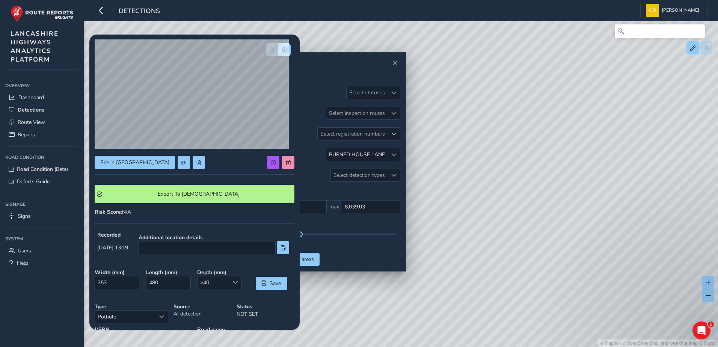  What do you see at coordinates (265, 314) in the screenshot?
I see `p: NOT SET` at bounding box center [265, 314].